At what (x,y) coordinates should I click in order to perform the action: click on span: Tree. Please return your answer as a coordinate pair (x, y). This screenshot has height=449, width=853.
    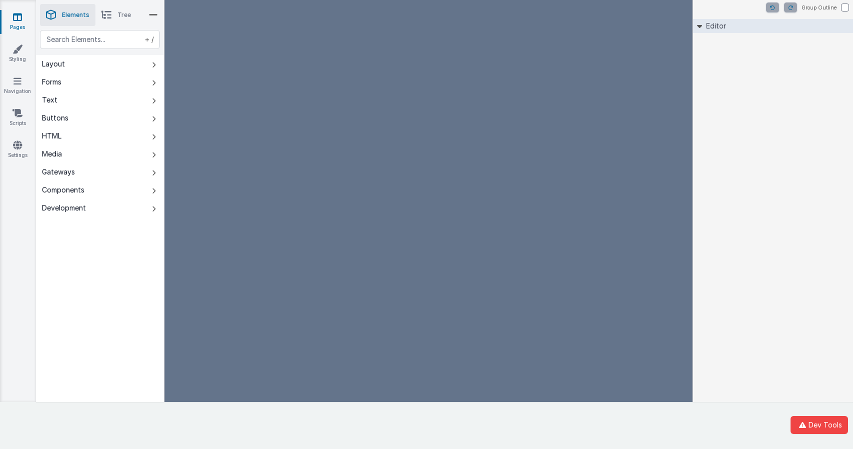
    Looking at the image, I should click on (124, 15).